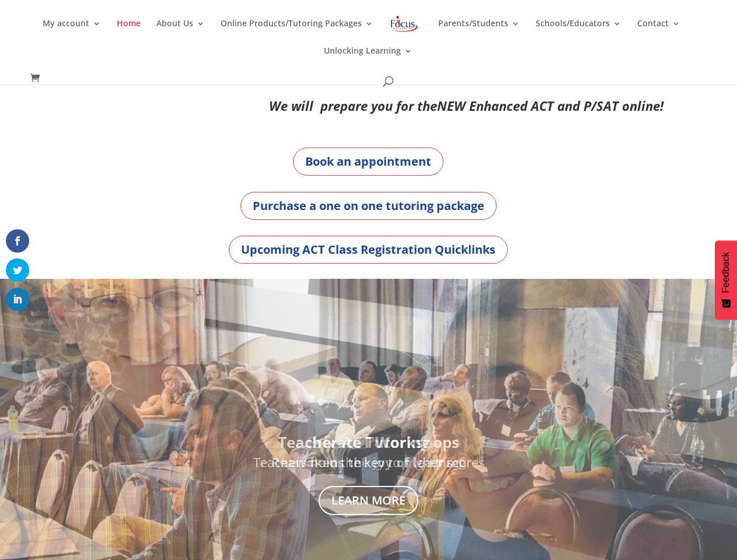 The image size is (737, 560). What do you see at coordinates (368, 250) in the screenshot?
I see `a: Upcoming ACT Class Registration Quicklinks` at bounding box center [368, 250].